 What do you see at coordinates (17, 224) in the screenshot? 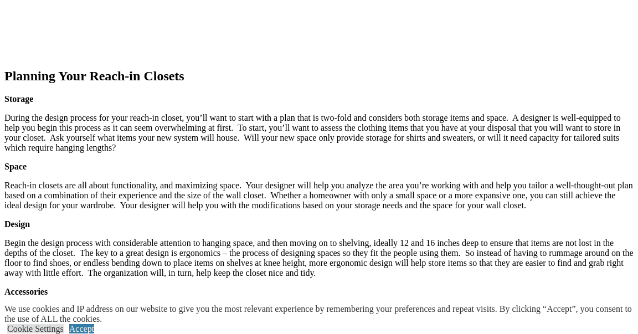
I see `strong: Design` at bounding box center [17, 224].